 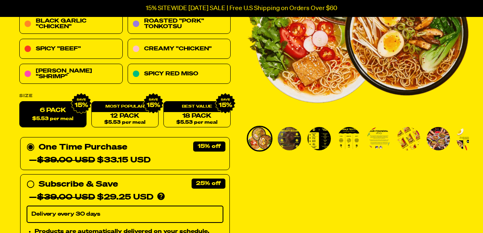 I want to click on div: PDP main carousel thumbnails, so click(x=358, y=138).